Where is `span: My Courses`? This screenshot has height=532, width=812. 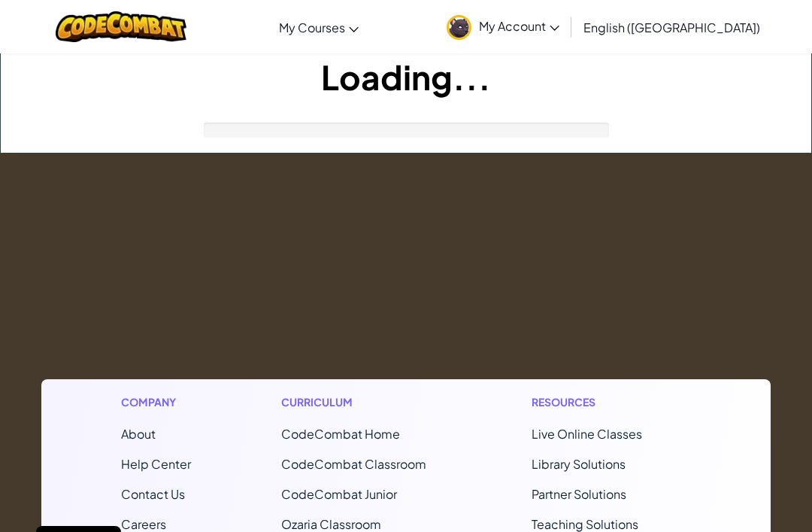
span: My Courses is located at coordinates (312, 27).